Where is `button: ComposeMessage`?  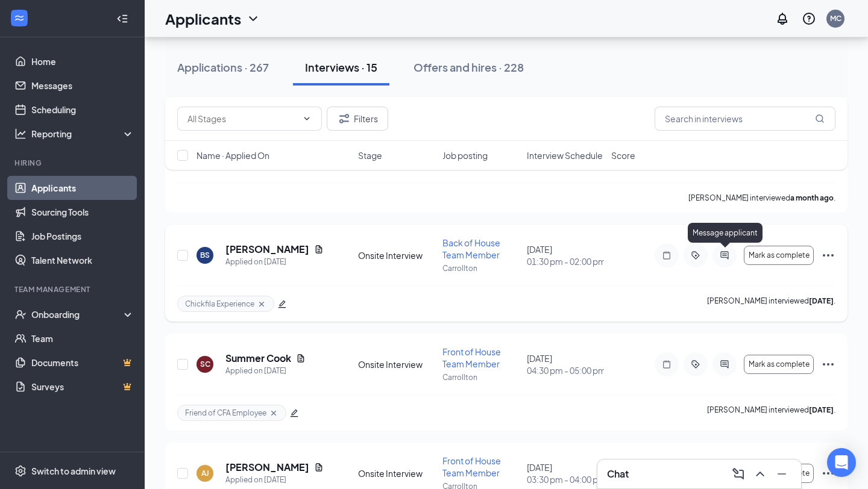
button: ComposeMessage is located at coordinates (739, 475).